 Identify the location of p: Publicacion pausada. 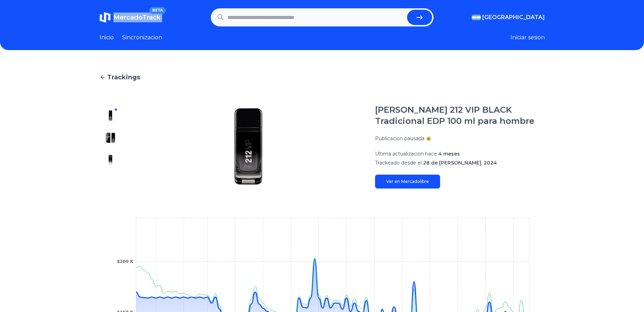
(400, 138).